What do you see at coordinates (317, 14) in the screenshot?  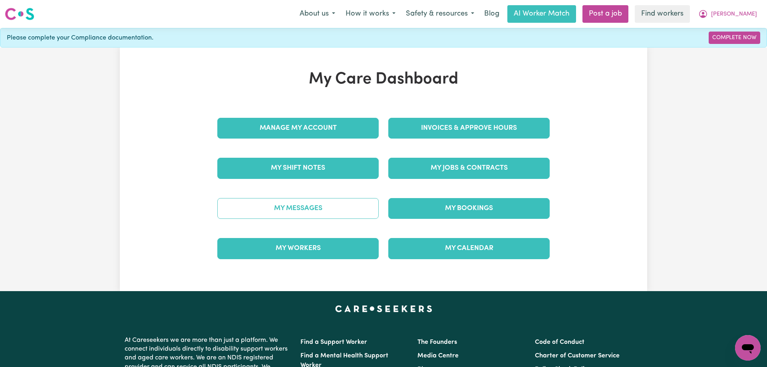 I see `button: About us` at bounding box center [317, 14].